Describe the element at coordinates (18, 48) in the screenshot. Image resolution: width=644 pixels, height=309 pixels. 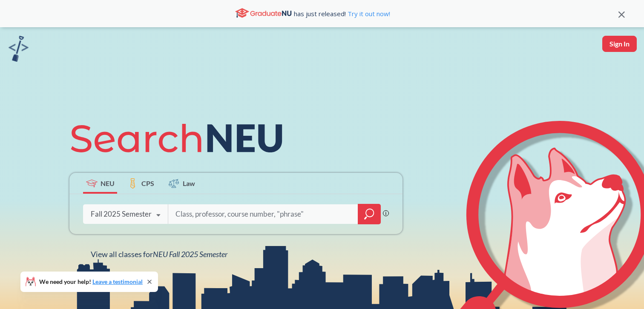
I see `img: sandbox logo` at that location.